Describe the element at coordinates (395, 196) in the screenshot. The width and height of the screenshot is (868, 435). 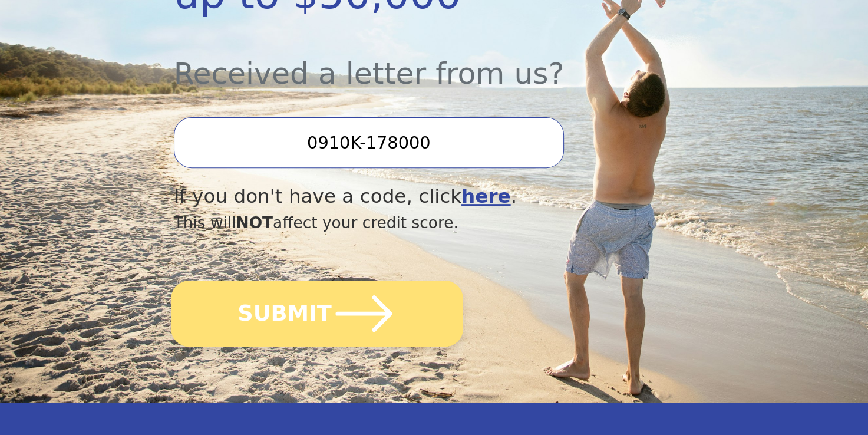
I see `div: If you don't have a code, click .` at that location.